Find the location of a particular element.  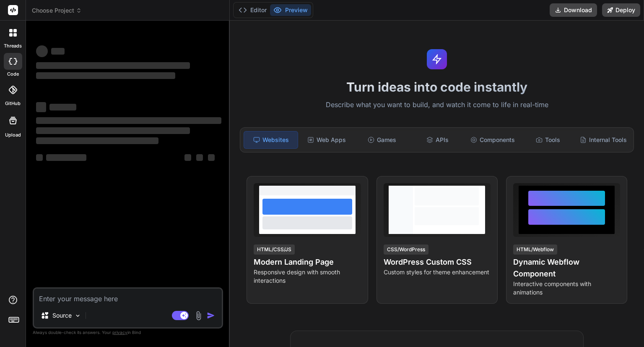

img: attachment is located at coordinates (199, 315).